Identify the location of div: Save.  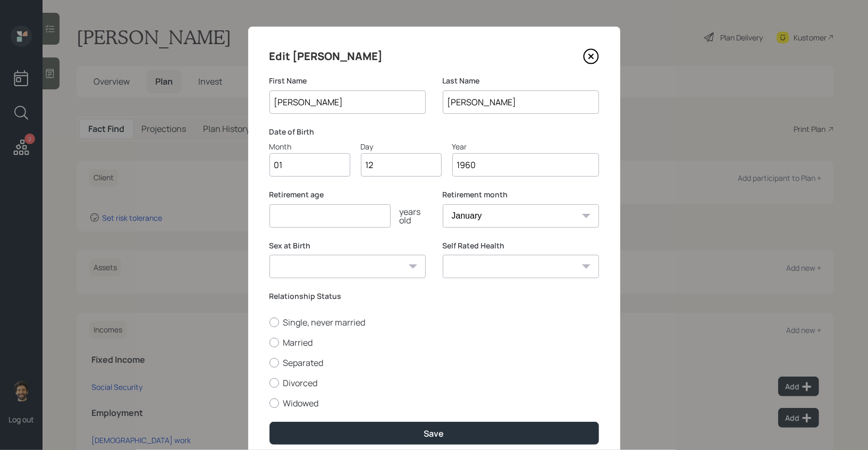
(434, 434).